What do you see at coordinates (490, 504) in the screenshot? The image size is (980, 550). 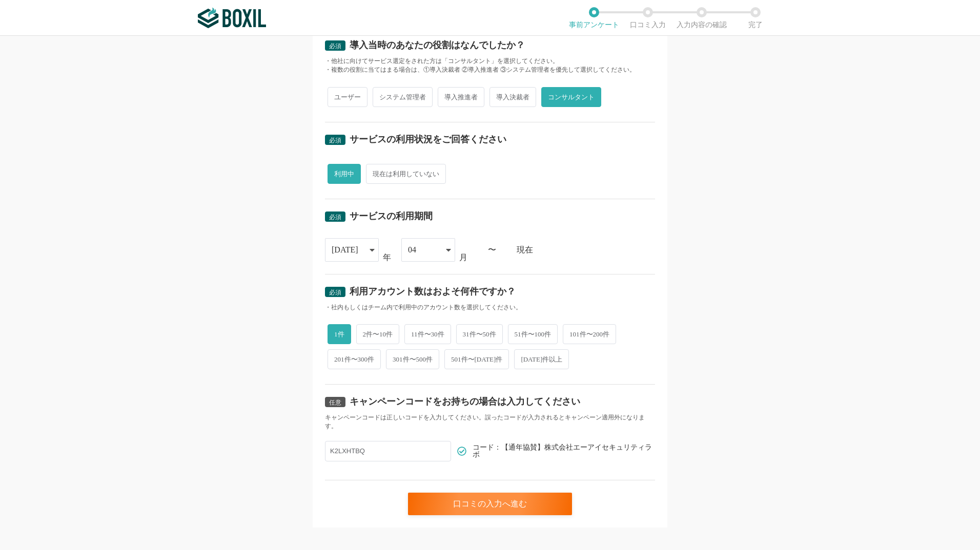 I see `div: 口コミの入力へ進む` at bounding box center [490, 504].